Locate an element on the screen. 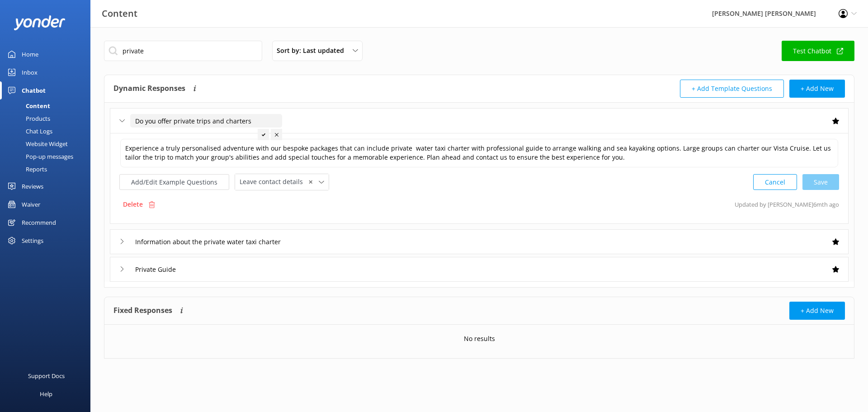  a: Products is located at coordinates (48, 118).